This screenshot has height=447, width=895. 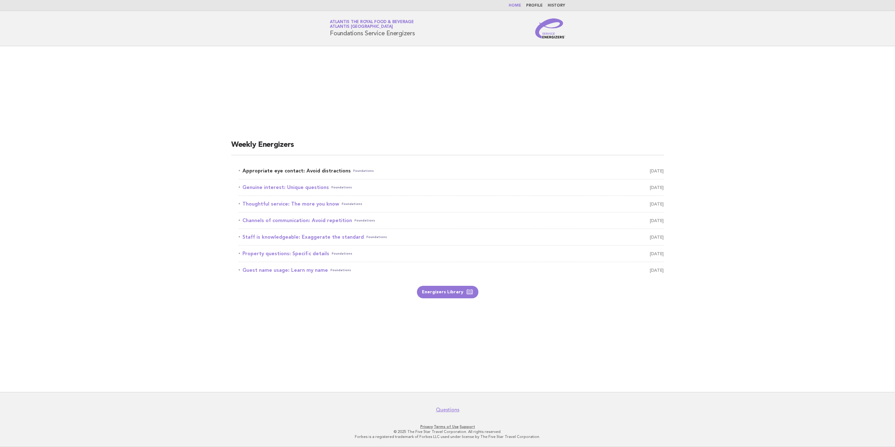 What do you see at coordinates (448, 410) in the screenshot?
I see `a: Questions` at bounding box center [448, 410].